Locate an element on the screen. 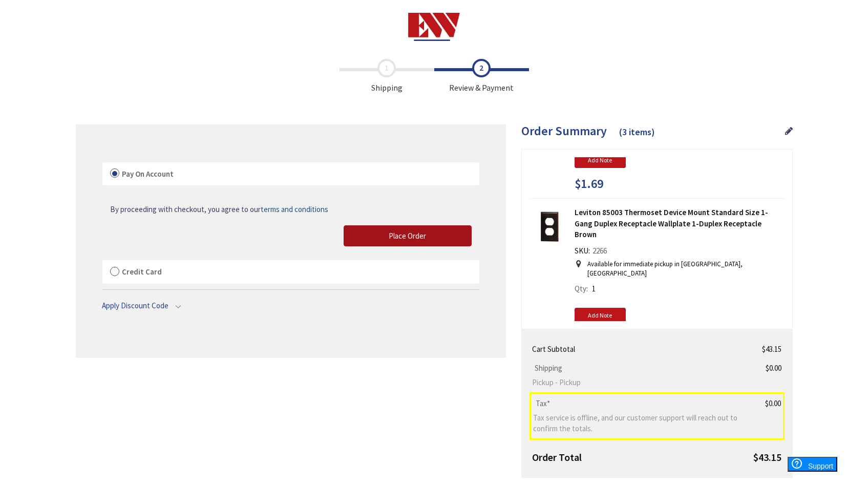  button: Place Order is located at coordinates (407, 236).